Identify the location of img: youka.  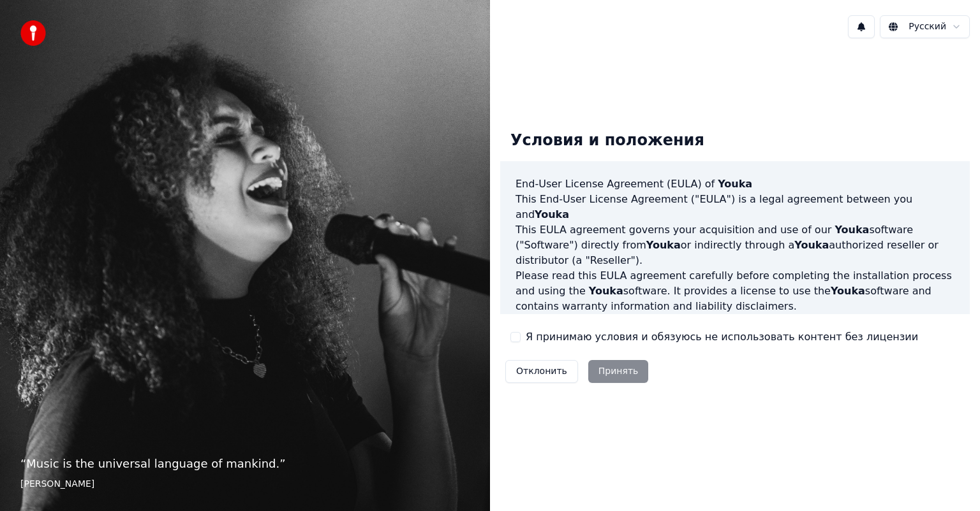
(33, 33).